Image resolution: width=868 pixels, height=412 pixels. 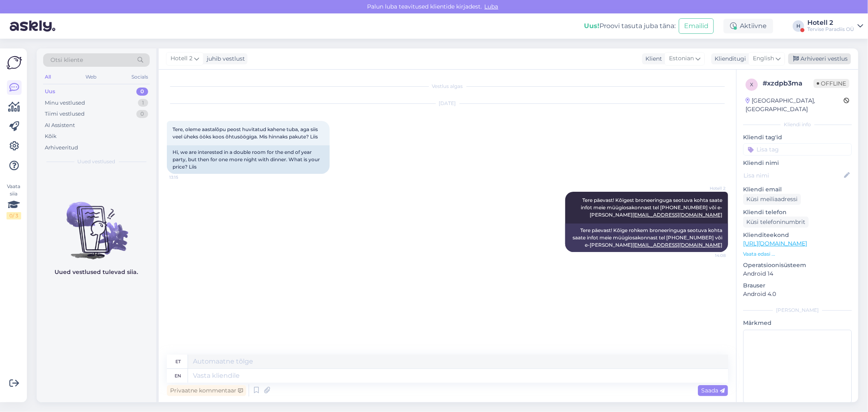 What do you see at coordinates (592, 25) in the screenshot?
I see `b: Uus!` at bounding box center [592, 25].